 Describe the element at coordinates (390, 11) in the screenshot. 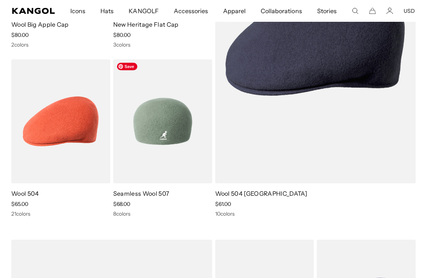

I see `a: Account` at that location.